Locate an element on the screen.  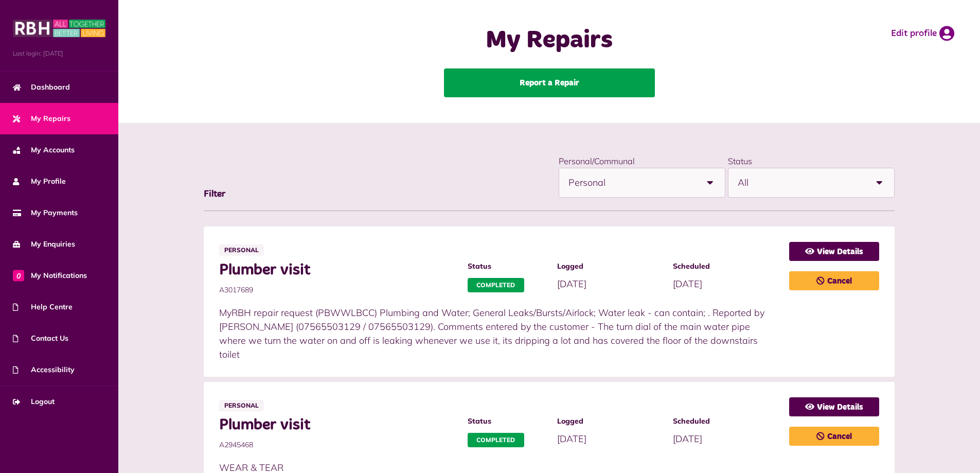
label: Status is located at coordinates (740, 161).